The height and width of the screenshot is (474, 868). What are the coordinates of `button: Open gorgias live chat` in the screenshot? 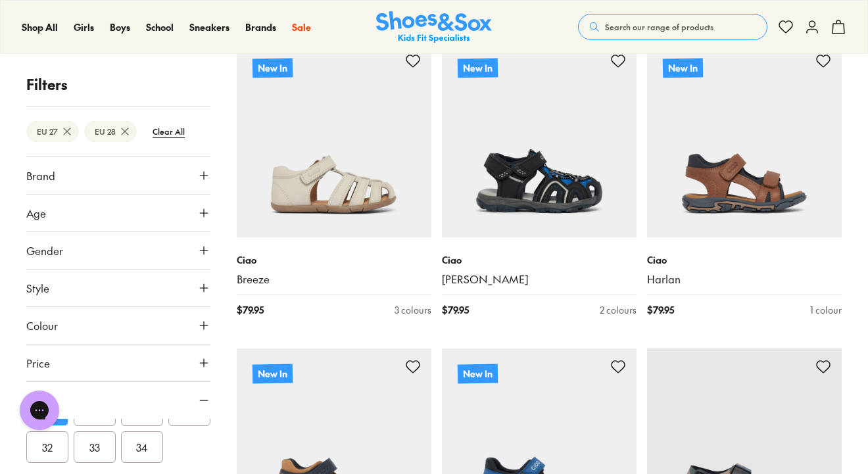 It's located at (26, 24).